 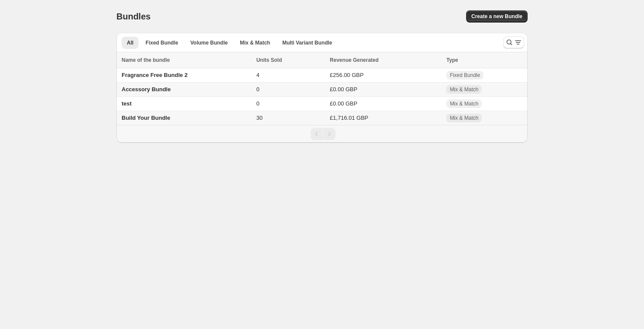 I want to click on span: Build Your Bundle, so click(x=146, y=118).